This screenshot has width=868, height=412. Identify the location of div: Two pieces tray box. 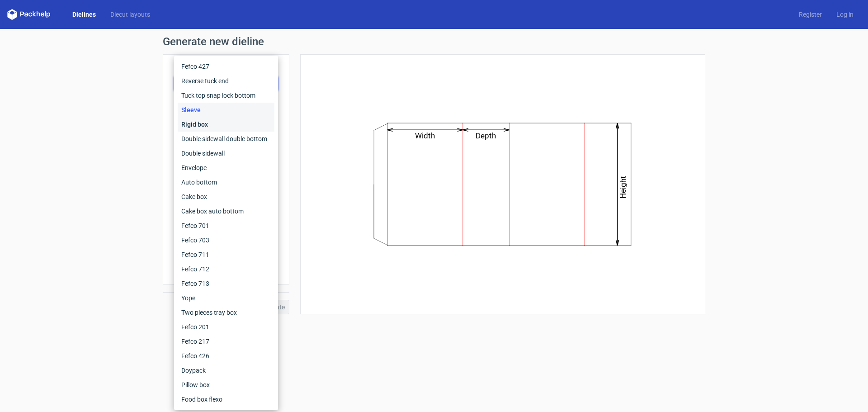
(226, 312).